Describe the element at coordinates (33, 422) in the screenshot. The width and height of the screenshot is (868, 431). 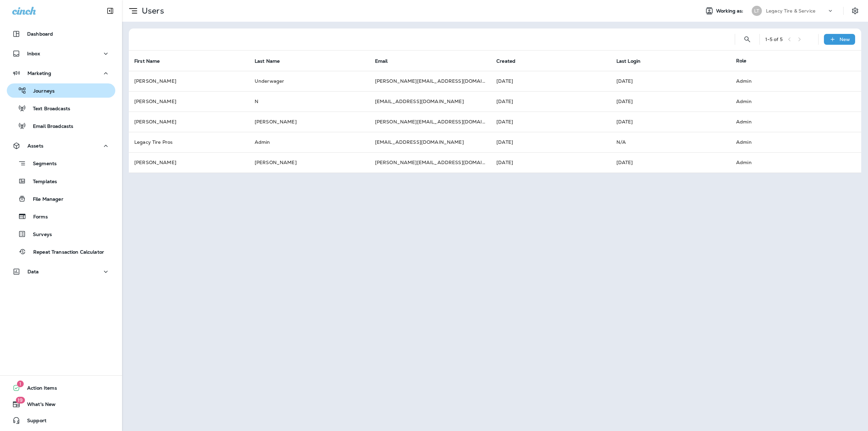
I see `span: Support` at that location.